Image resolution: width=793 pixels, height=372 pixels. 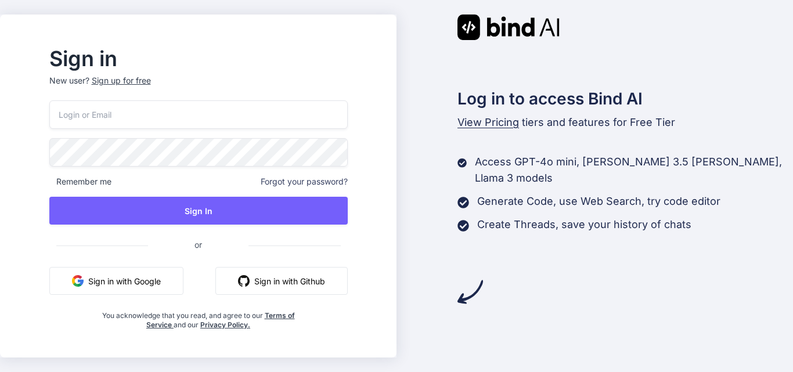 What do you see at coordinates (470, 292) in the screenshot?
I see `img: arrow` at bounding box center [470, 292].